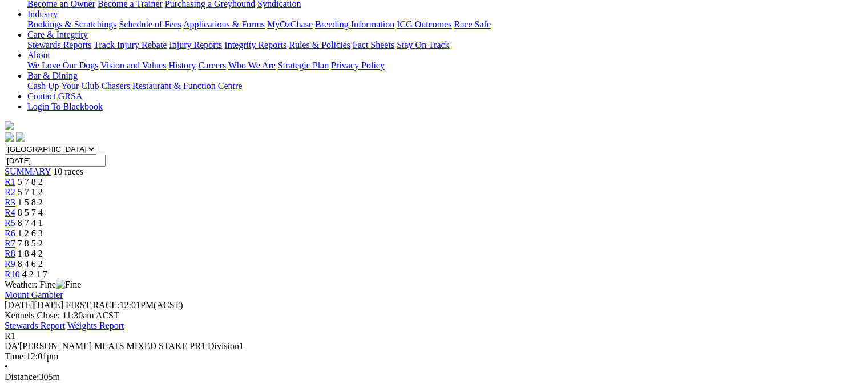  I want to click on a: R6, so click(10, 233).